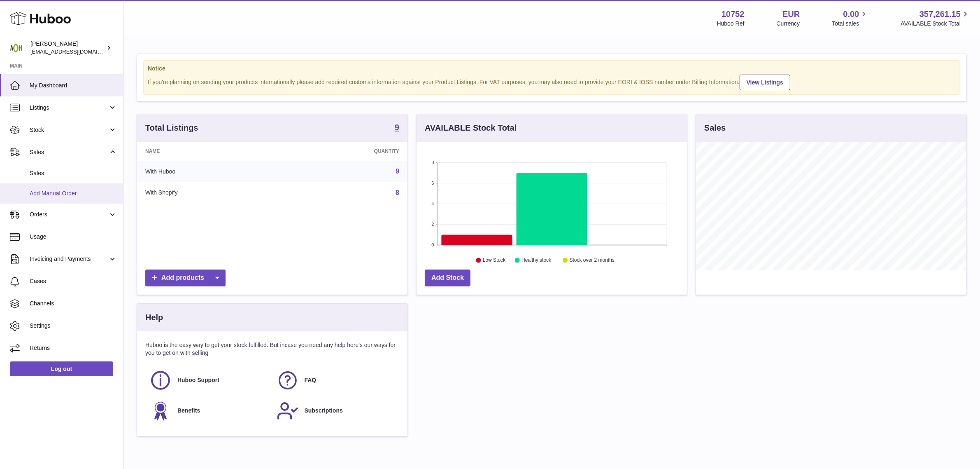 The width and height of the screenshot is (980, 469). Describe the element at coordinates (154, 317) in the screenshot. I see `h3: Help` at that location.